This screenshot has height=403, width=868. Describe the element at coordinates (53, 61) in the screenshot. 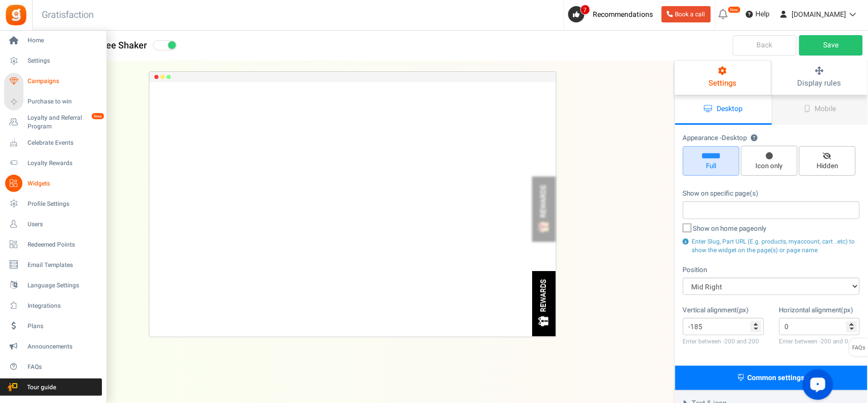

I see `a: Settings` at that location.